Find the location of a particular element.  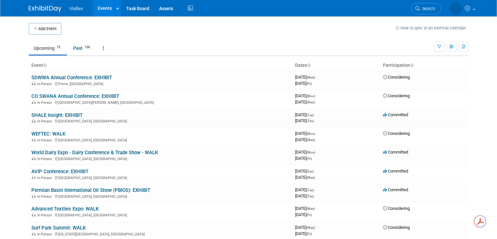

a: Permian Basin International Oil Show (PBIOS): EXHIBIT is located at coordinates (91, 190).